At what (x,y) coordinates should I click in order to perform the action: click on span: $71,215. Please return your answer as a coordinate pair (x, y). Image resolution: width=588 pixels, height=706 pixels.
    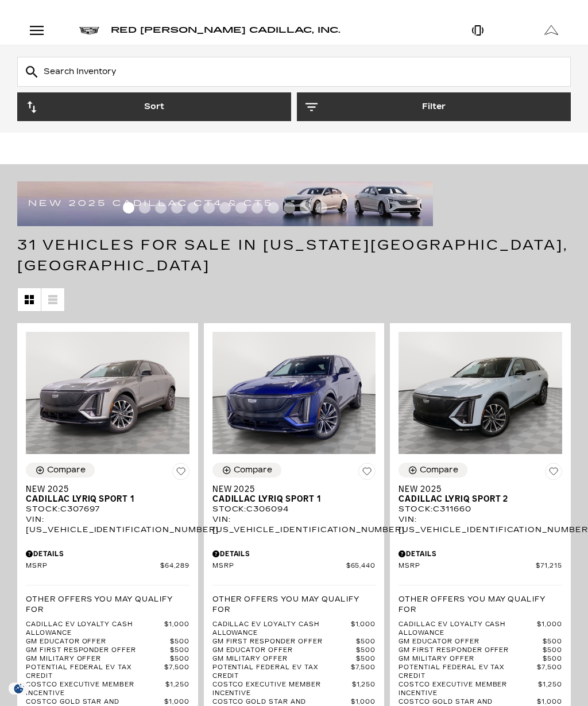
    Looking at the image, I should click on (549, 566).